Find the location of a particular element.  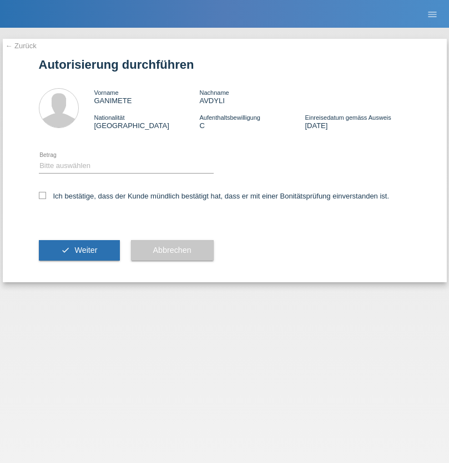

span: Nationalität is located at coordinates (109, 118).